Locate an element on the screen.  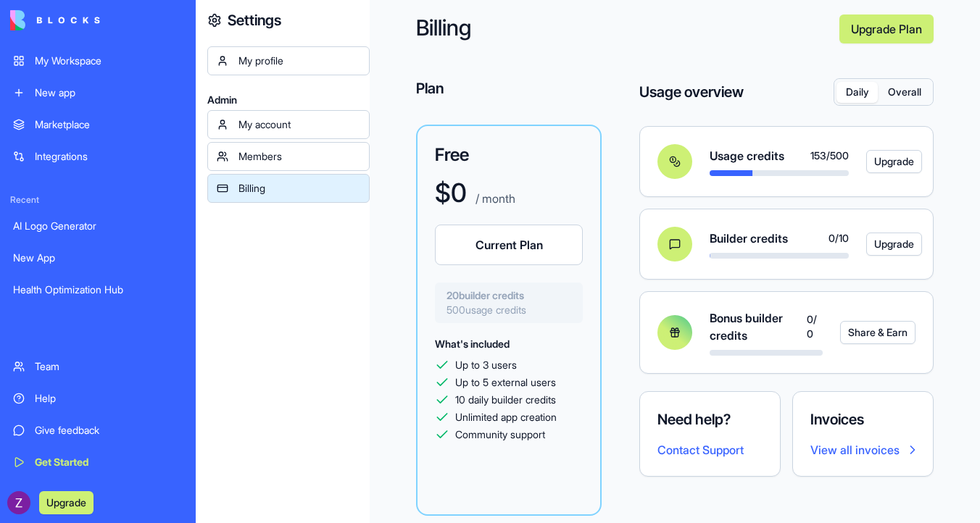
h1: $ 0 is located at coordinates (451, 193).